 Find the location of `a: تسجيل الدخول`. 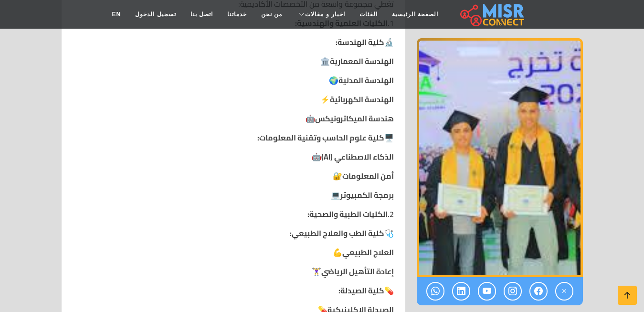

a: تسجيل الدخول is located at coordinates (155, 14).